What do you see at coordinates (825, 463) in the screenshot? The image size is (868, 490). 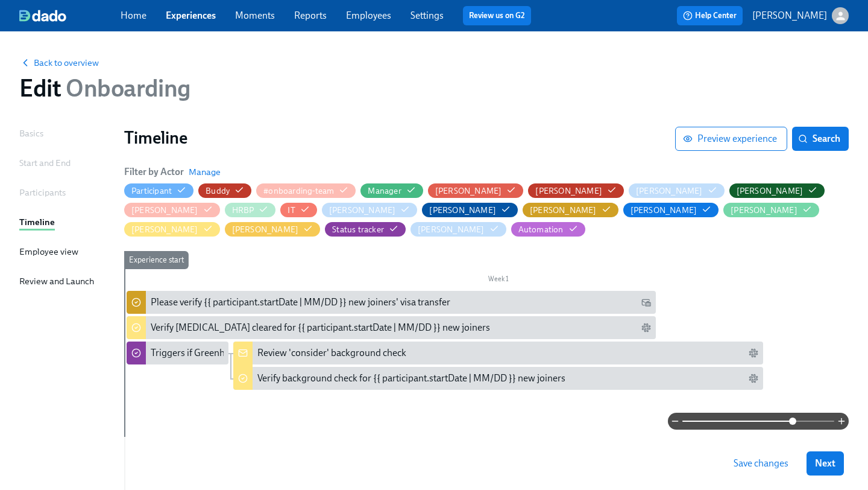 I see `span: Next` at bounding box center [825, 463].